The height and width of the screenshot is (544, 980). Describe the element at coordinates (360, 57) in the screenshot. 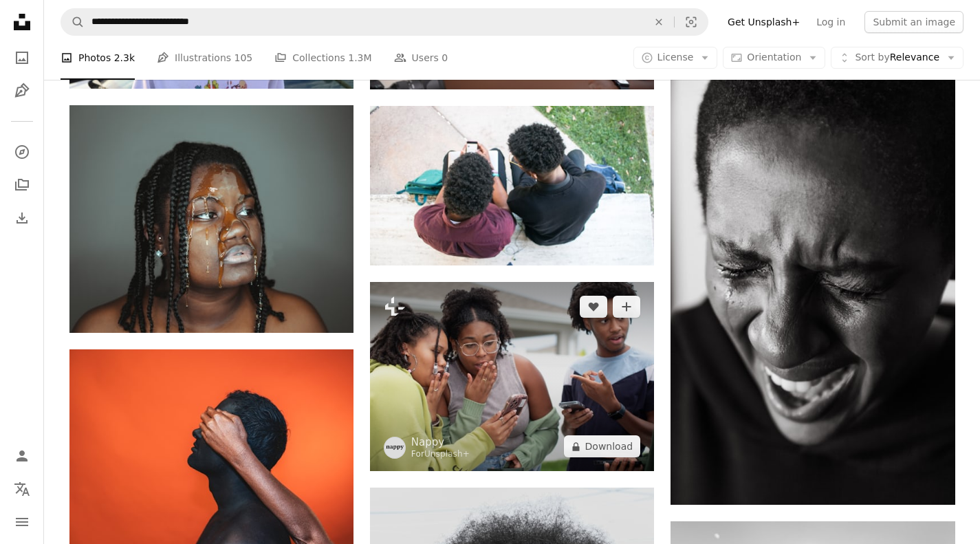

I see `span: 1.3M` at that location.